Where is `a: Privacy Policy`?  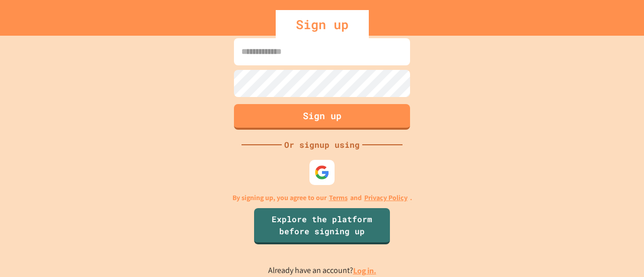 a: Privacy Policy is located at coordinates (386, 198).